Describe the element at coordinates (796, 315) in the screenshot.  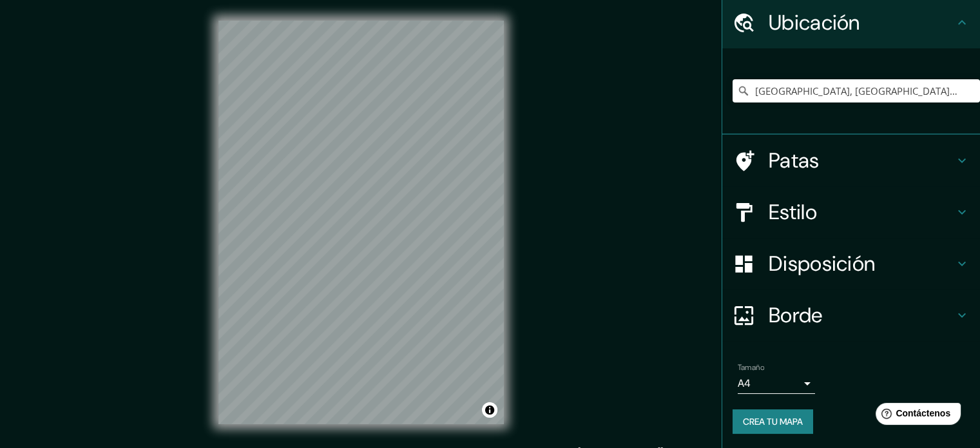
I see `font: Borde` at that location.